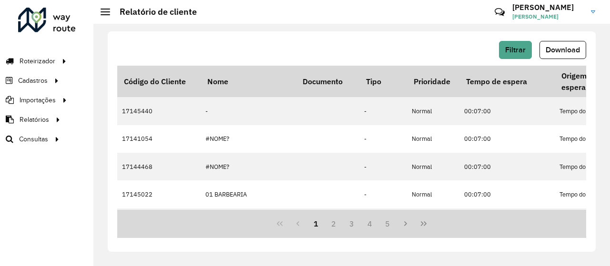  I want to click on th: Prioridade, so click(433, 81).